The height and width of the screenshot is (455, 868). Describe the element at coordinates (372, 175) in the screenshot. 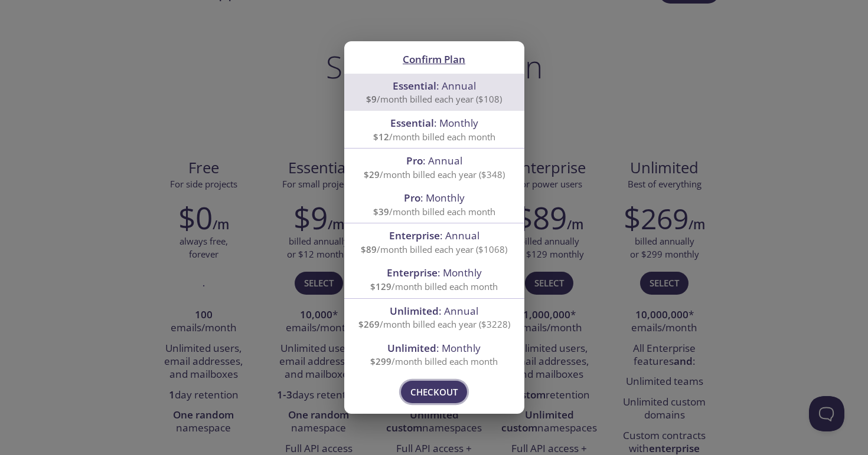

I see `span: $29` at that location.